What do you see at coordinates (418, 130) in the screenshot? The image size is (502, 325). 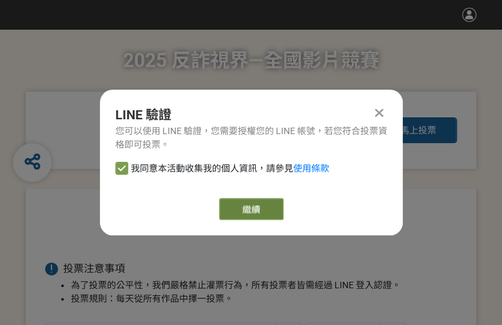 I see `span: 馬上投票` at bounding box center [418, 130].